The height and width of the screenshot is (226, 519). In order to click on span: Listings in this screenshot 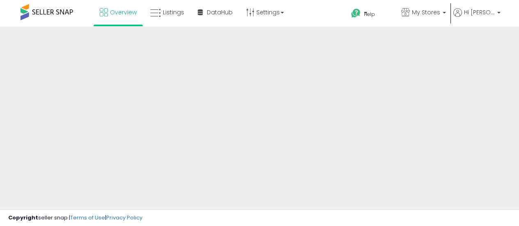, I will do `click(173, 12)`.